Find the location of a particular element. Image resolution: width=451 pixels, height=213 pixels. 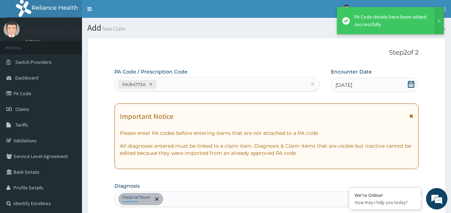

h1: Add is located at coordinates (266, 28).